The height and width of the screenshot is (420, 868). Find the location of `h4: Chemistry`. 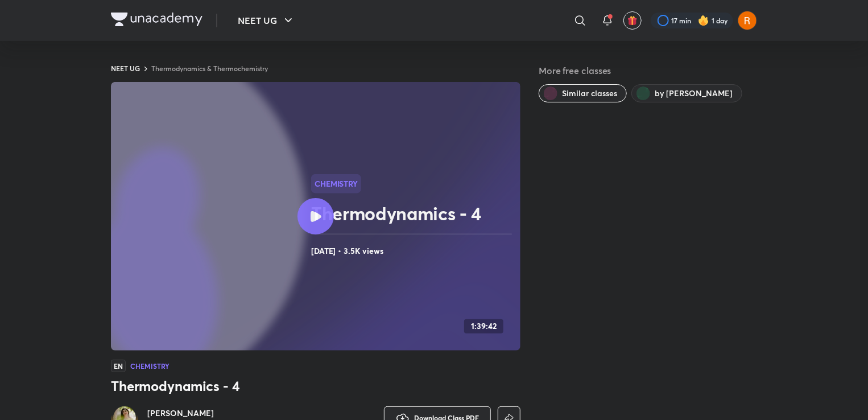

h4: Chemistry is located at coordinates (150, 366).